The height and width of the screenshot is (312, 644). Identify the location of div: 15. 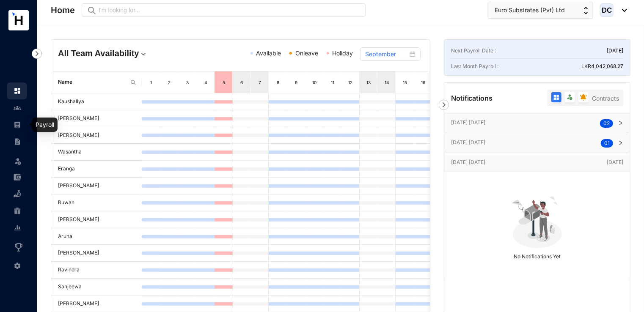
(405, 83).